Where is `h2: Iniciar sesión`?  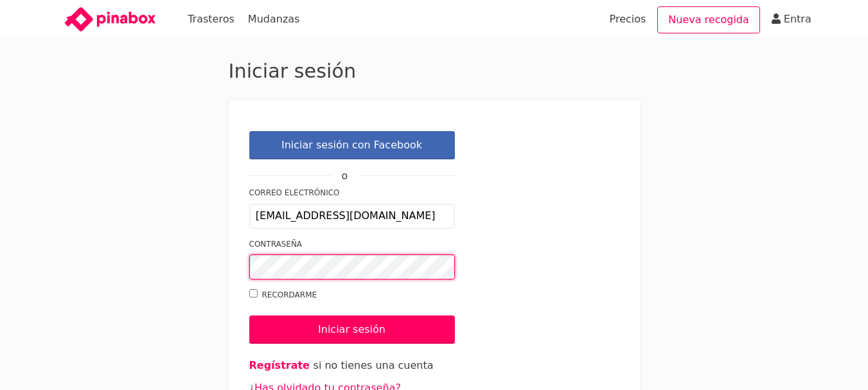 h2: Iniciar sesión is located at coordinates (435, 72).